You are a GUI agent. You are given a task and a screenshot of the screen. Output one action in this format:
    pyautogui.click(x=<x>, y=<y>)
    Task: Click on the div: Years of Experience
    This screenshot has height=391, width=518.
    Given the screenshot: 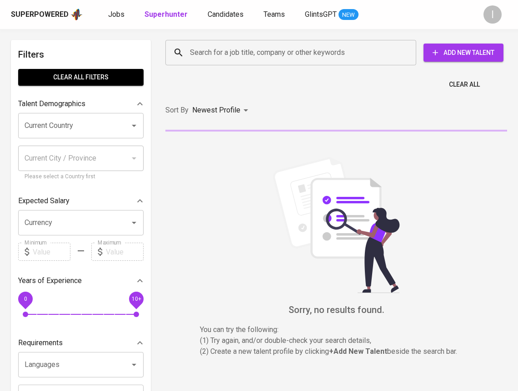 What is the action you would take?
    pyautogui.click(x=81, y=281)
    